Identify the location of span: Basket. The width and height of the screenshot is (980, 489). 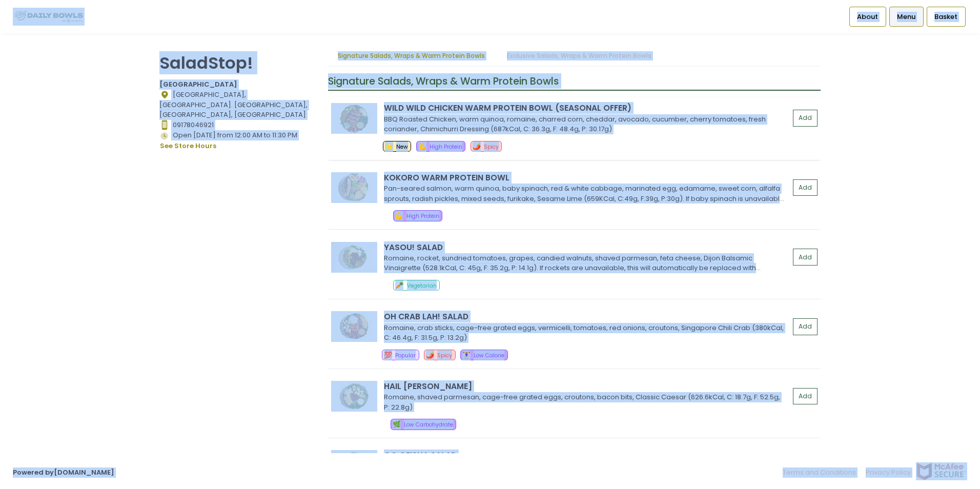
(946, 17).